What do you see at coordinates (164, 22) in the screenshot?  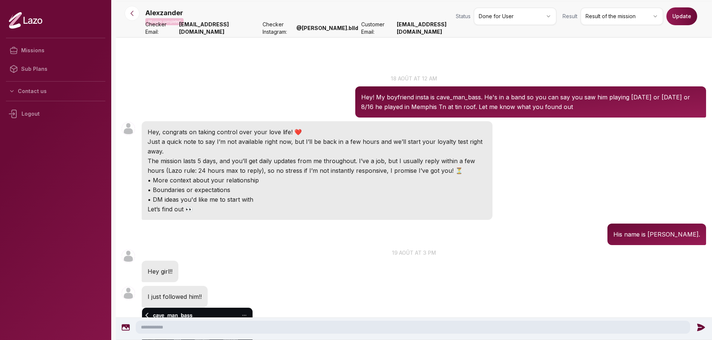 I see `p: Mission completed` at bounding box center [164, 22].